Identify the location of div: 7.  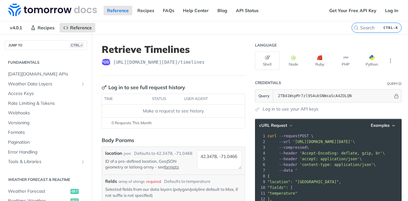
(261, 171).